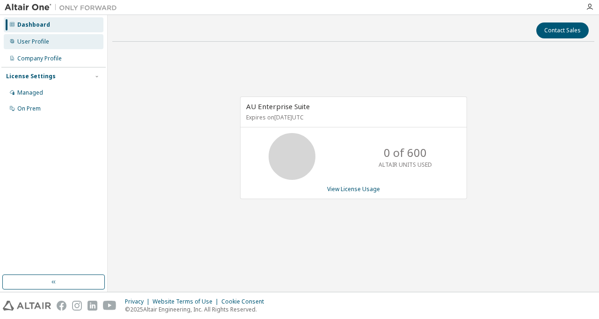 The height and width of the screenshot is (319, 599). Describe the element at coordinates (92, 305) in the screenshot. I see `img: linkedin.svg` at that location.